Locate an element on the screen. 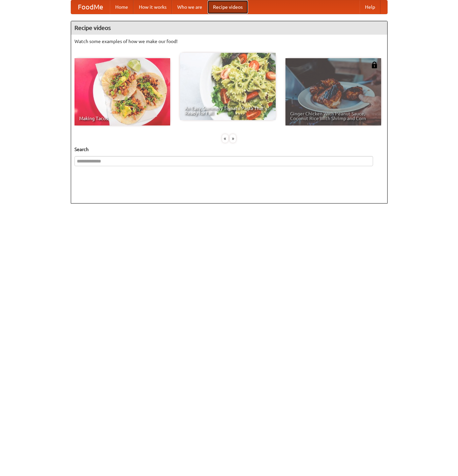  a: Help is located at coordinates (370, 7).